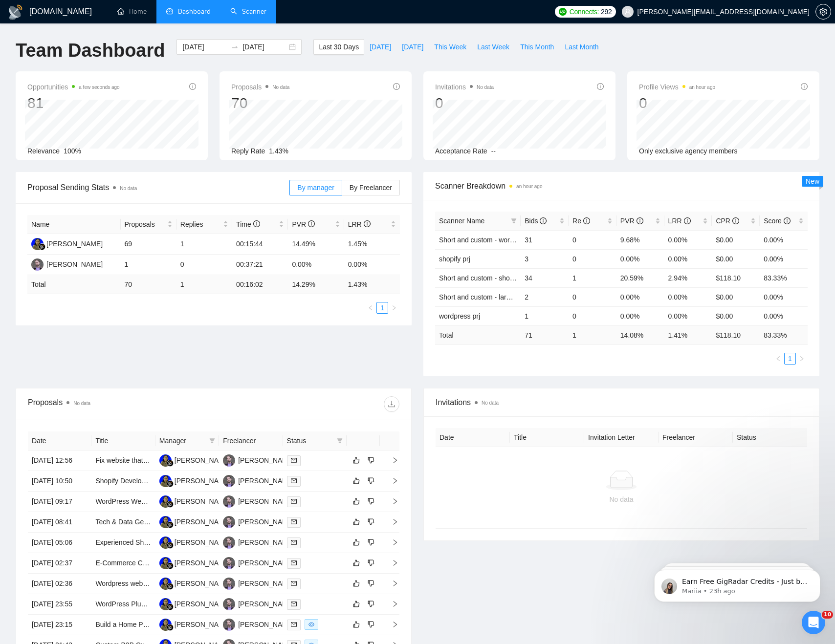  I want to click on span: Relevance, so click(43, 151).